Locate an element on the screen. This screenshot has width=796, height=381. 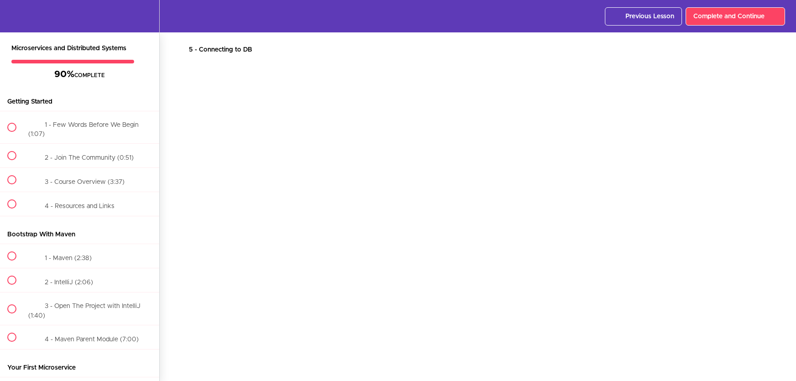
div: COMPLETE is located at coordinates (79, 74).